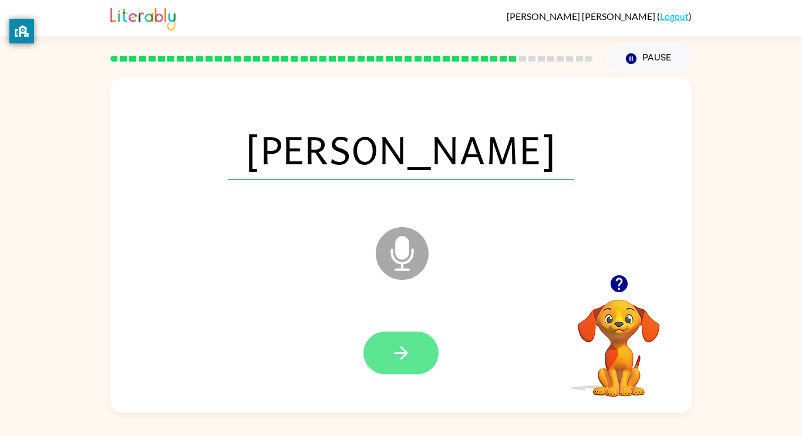  What do you see at coordinates (619, 340) in the screenshot?
I see `video: Your browser must support playing .mp4 files to use Literably. Please try using another browser.` at bounding box center [619, 340].